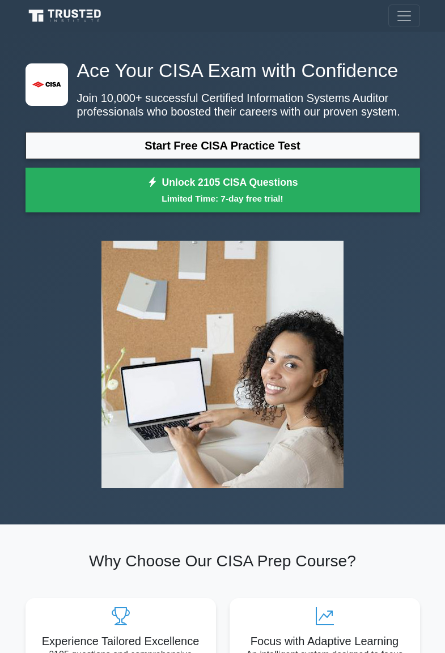 The width and height of the screenshot is (445, 653). I want to click on h2: Why Choose Our CISA Prep Course?, so click(223, 562).